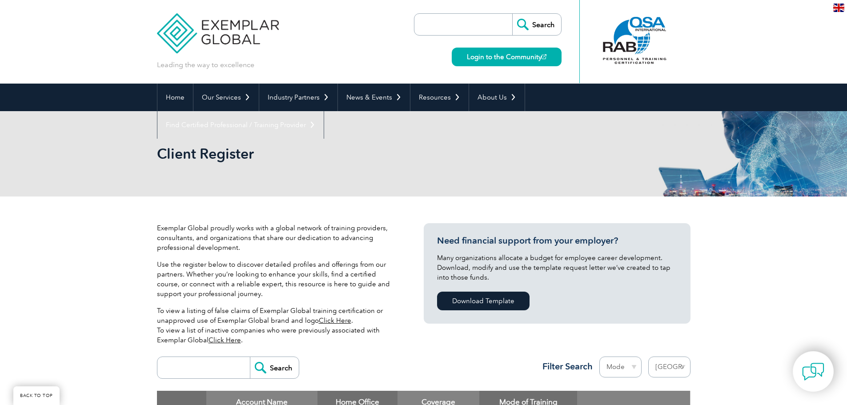 The width and height of the screenshot is (847, 405). I want to click on p: Leading the way to excellence, so click(205, 65).